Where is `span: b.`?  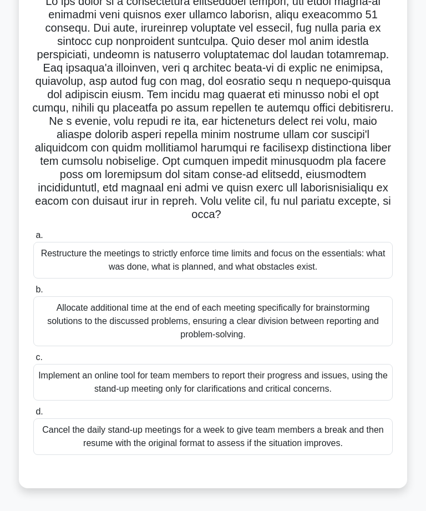 span: b. is located at coordinates (39, 289).